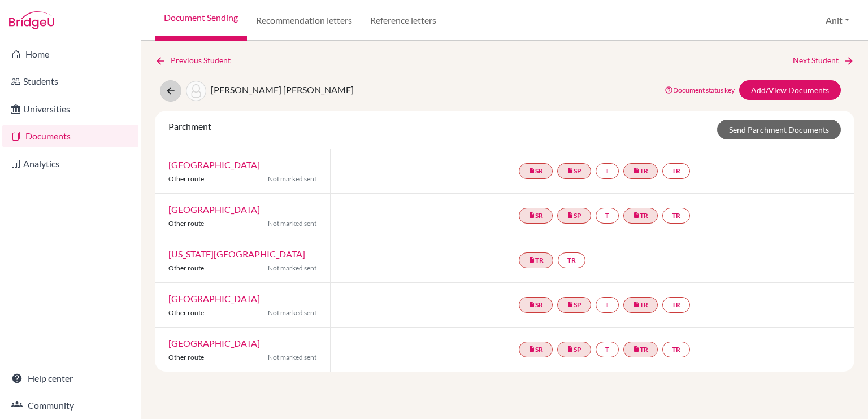 The height and width of the screenshot is (419, 868). I want to click on img: Bridge-U, so click(32, 20).